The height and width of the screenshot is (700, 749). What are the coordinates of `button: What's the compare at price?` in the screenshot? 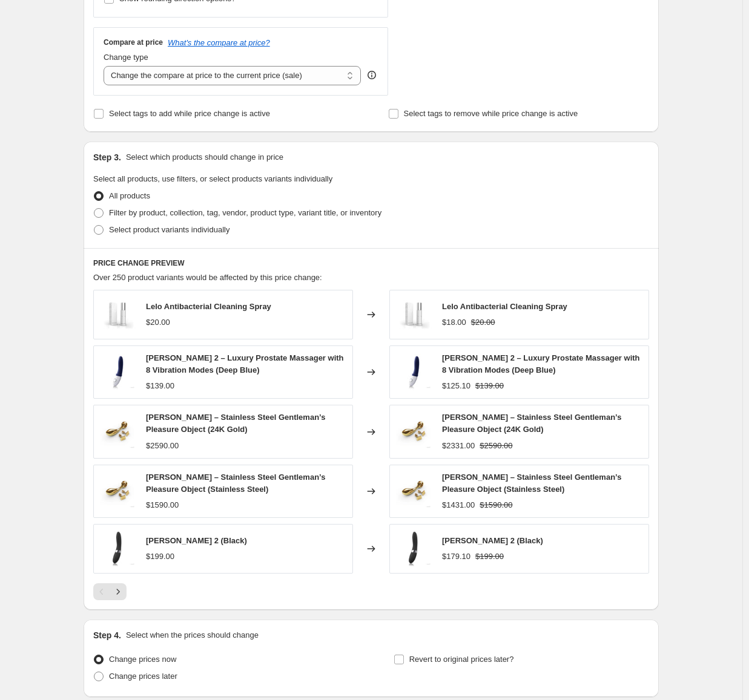 It's located at (218, 42).